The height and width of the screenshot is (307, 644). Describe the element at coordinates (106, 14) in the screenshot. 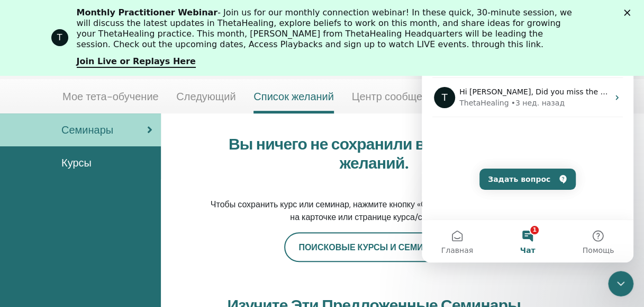

I see `h1: Чат` at that location.